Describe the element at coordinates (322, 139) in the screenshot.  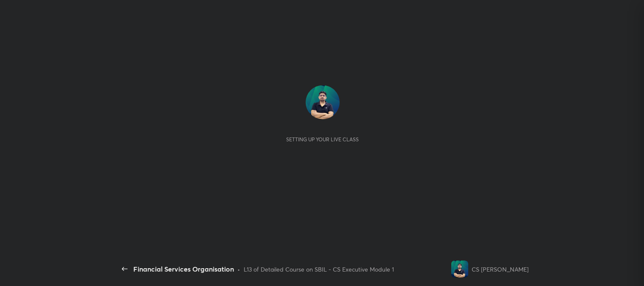
I see `div: Setting up your live class` at that location.